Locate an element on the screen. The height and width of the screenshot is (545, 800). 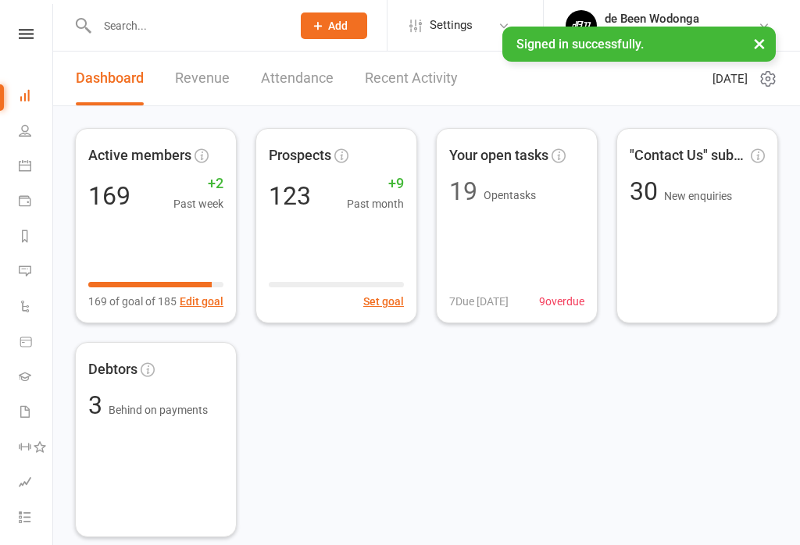
button: Edit goal is located at coordinates (202, 302).